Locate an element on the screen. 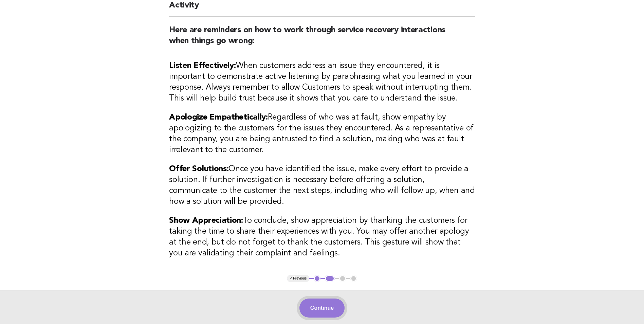 This screenshot has height=324, width=644. h3: Once you have identified the issue, make every effort to provide a solution. If further investiga... is located at coordinates (322, 185).